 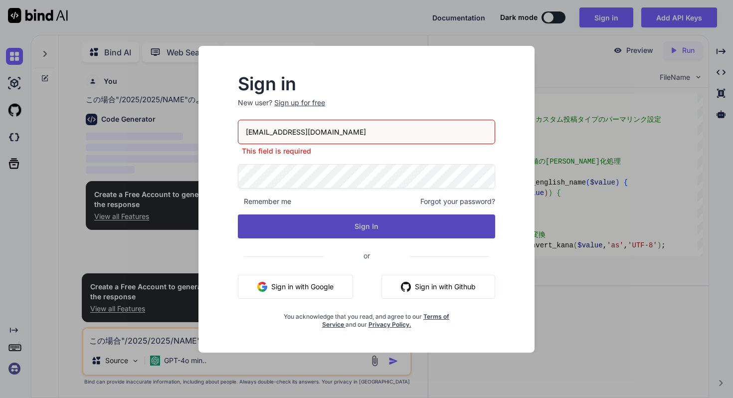 I want to click on h2: Sign in, so click(x=367, y=84).